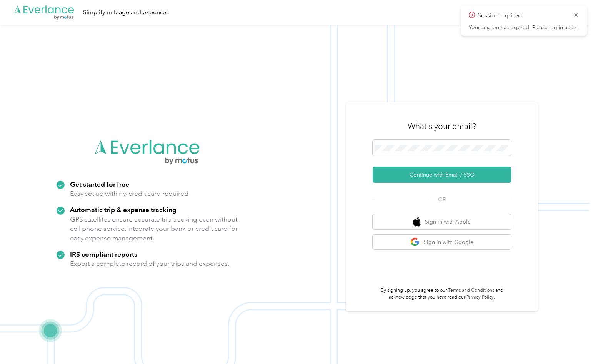  What do you see at coordinates (442, 242) in the screenshot?
I see `button: google logoSign in with Google` at bounding box center [442, 242].